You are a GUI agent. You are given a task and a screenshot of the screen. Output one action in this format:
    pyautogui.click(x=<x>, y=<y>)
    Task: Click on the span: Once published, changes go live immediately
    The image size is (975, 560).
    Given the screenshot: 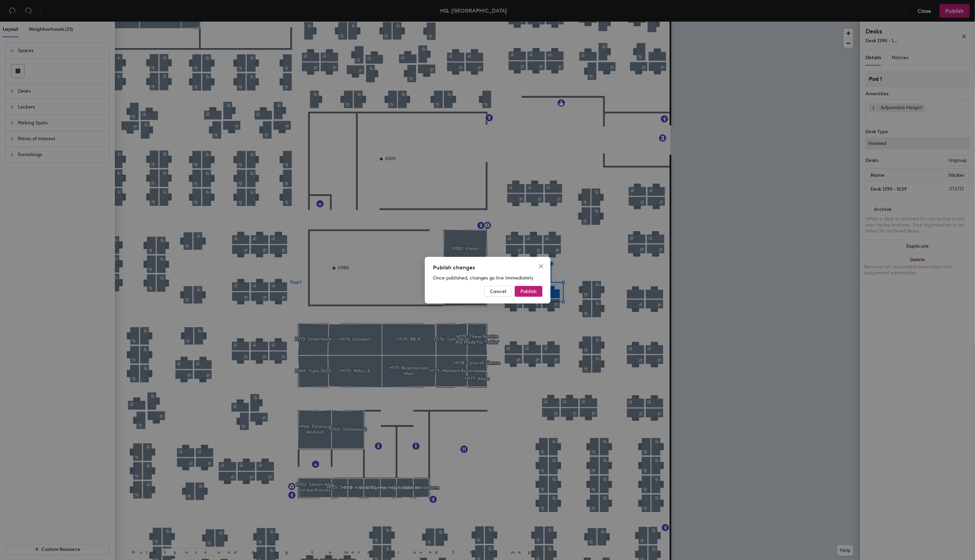 What is the action you would take?
    pyautogui.click(x=483, y=277)
    